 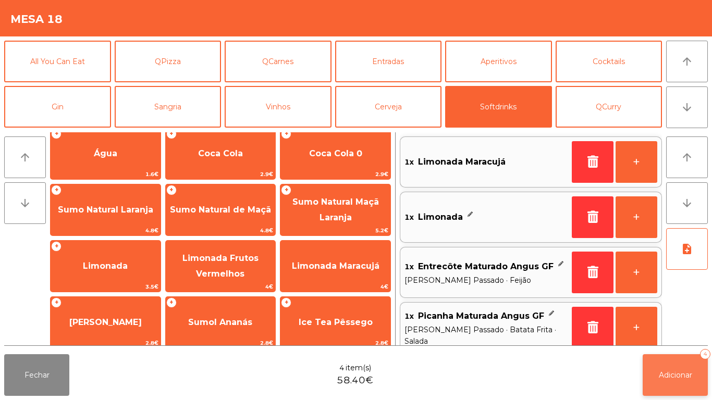 I want to click on button: Vinhos, so click(x=278, y=107).